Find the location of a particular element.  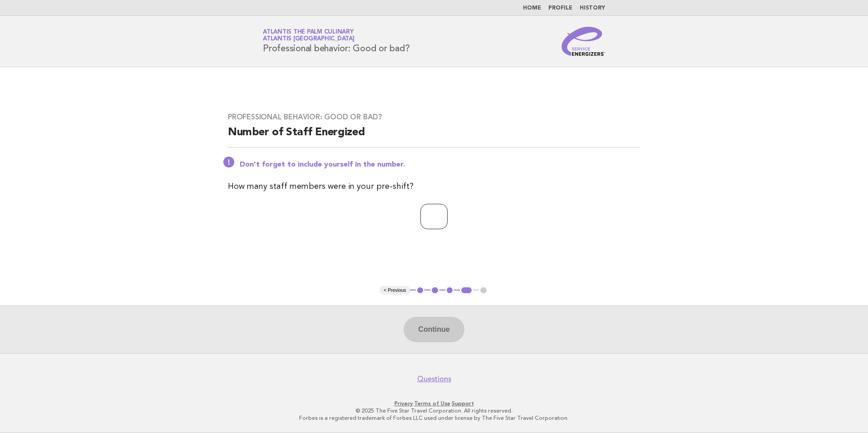

button: 3 is located at coordinates (450, 291).